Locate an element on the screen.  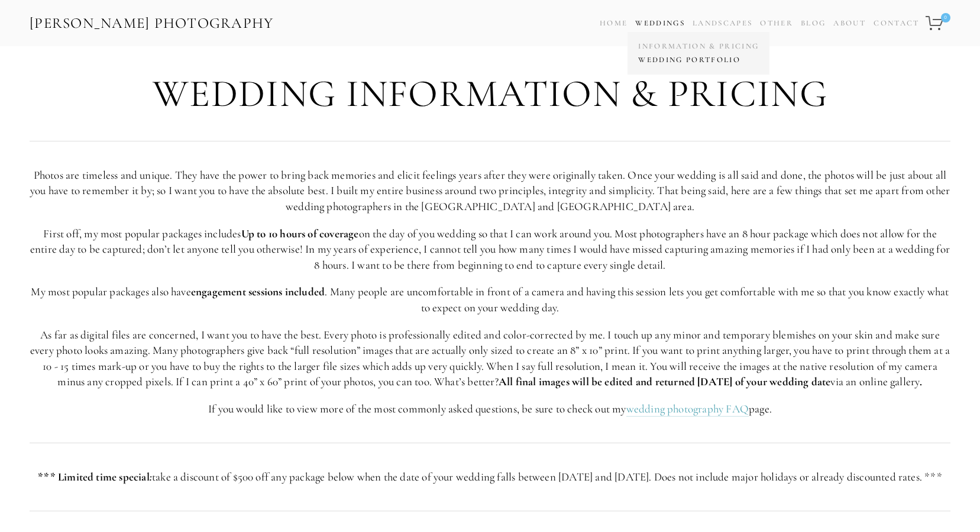
a: Other is located at coordinates (777, 23).